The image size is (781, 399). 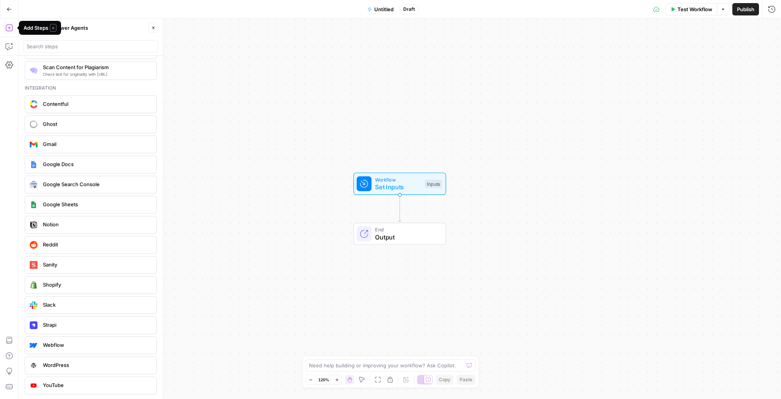 What do you see at coordinates (324, 379) in the screenshot?
I see `span: 120%` at bounding box center [324, 379].